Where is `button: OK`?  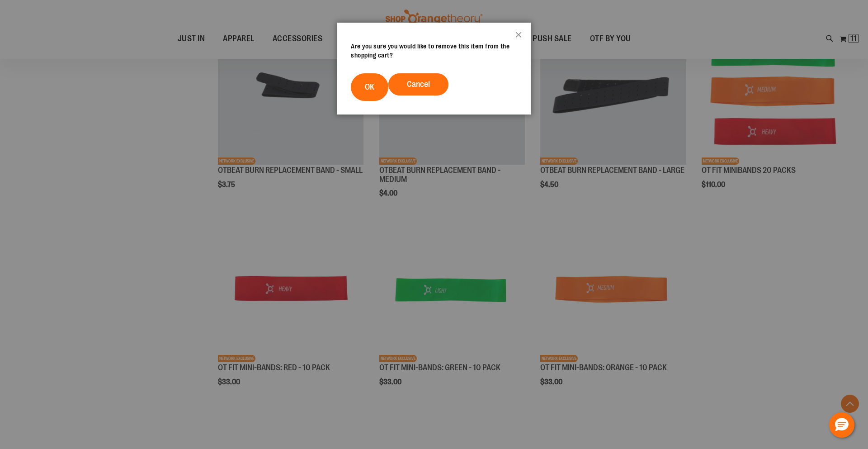 button: OK is located at coordinates (369, 87).